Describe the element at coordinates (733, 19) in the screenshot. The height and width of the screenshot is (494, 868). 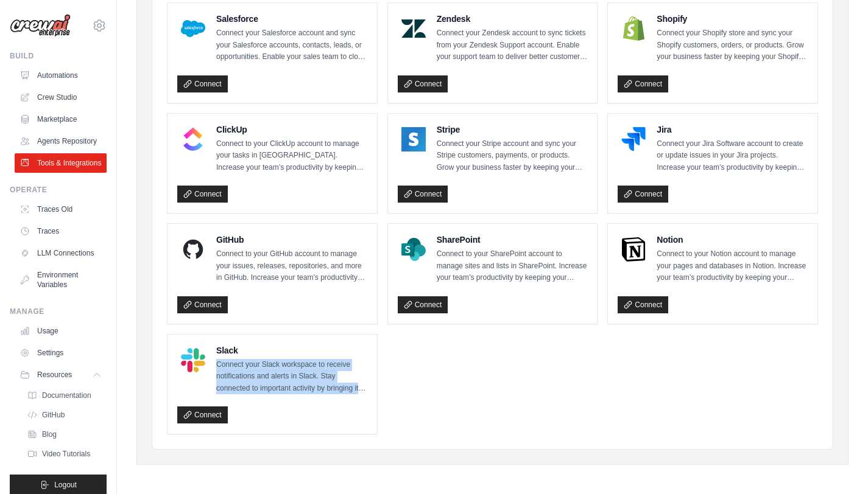
I see `h4: Shopify` at that location.